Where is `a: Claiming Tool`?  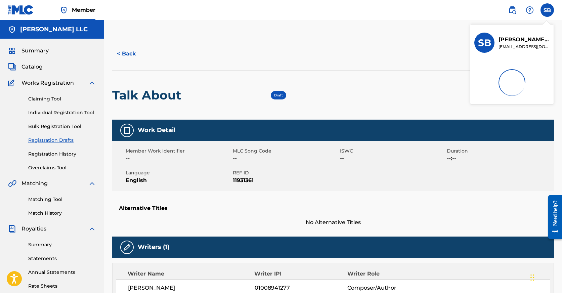 a: Claiming Tool is located at coordinates (62, 99).